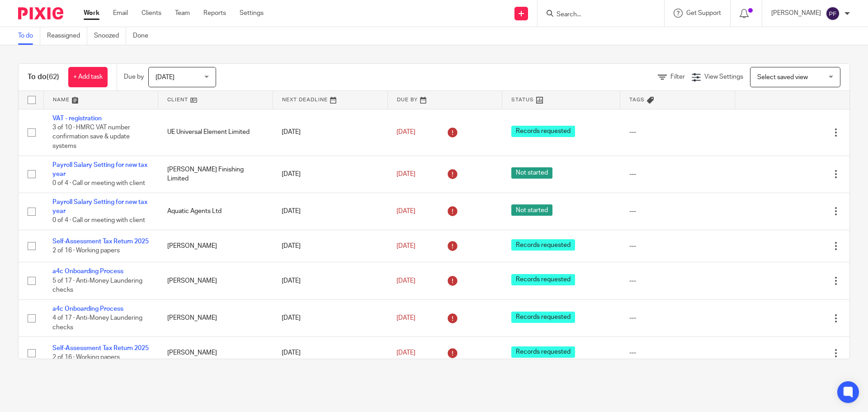  Describe the element at coordinates (637, 99) in the screenshot. I see `span: Tags` at that location.